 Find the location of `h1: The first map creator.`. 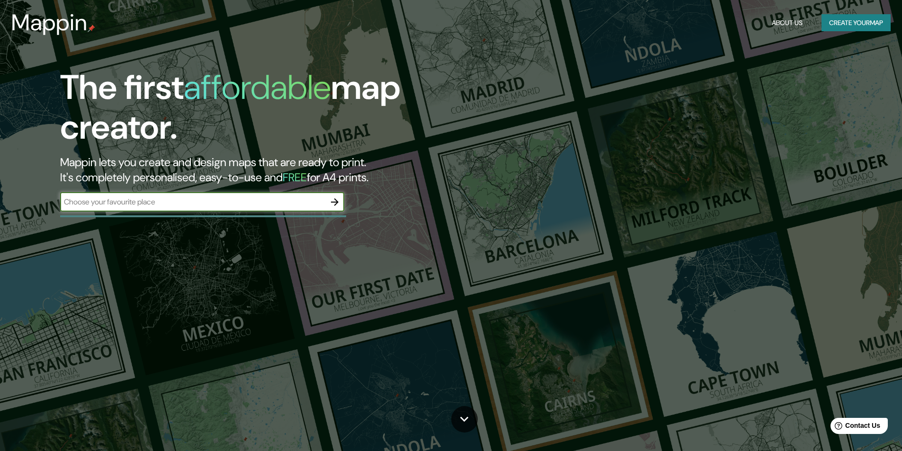

h1: The first map creator. is located at coordinates (286, 111).